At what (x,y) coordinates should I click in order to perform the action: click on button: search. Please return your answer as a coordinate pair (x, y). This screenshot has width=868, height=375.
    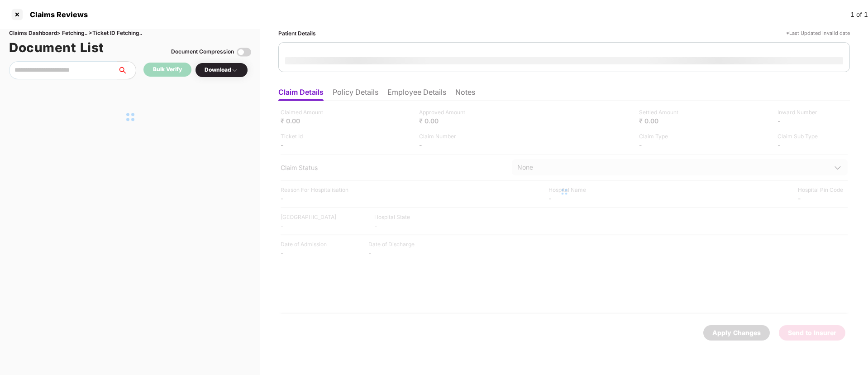
    Looking at the image, I should click on (126, 71).